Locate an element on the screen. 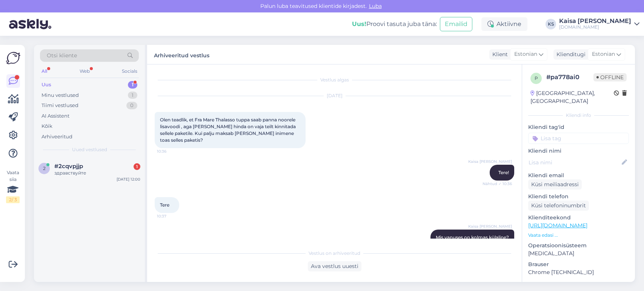  span: Uued vestlused is located at coordinates (89, 150).